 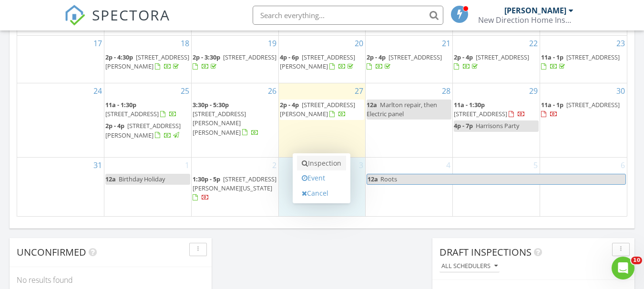 I want to click on td: Go to September 3, 2025, so click(x=321, y=187).